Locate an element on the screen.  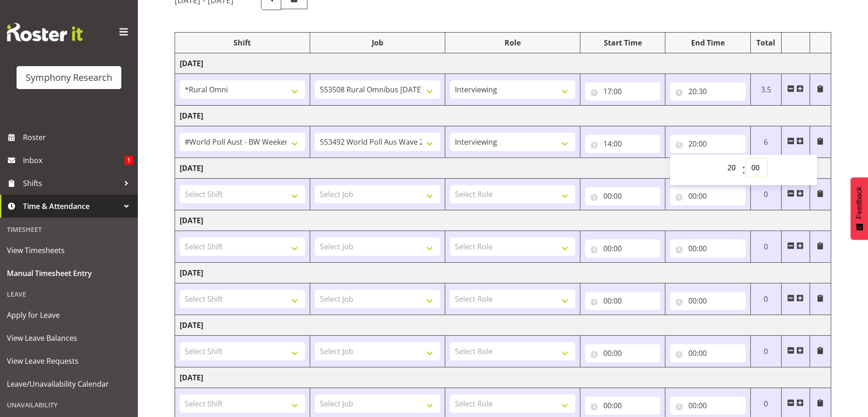
span: Shifts is located at coordinates (71, 183).